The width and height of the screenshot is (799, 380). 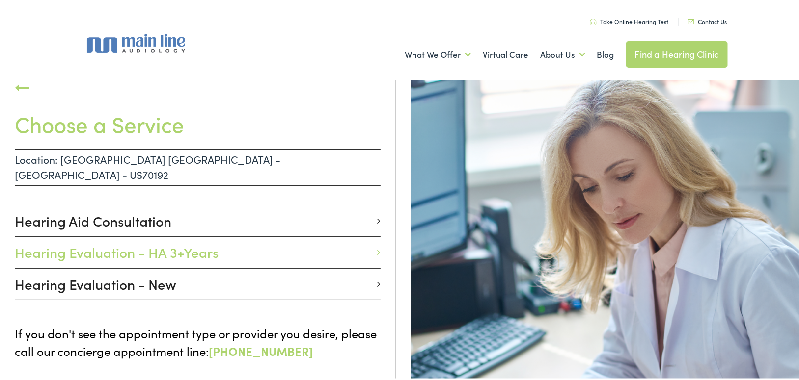 I want to click on a: Blog, so click(x=605, y=53).